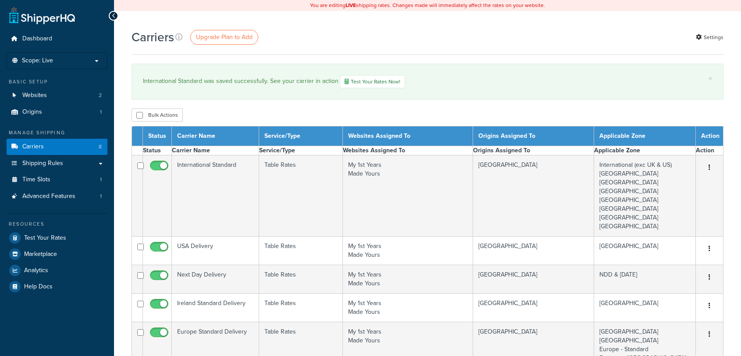 This screenshot has height=356, width=741. I want to click on div: Resources, so click(57, 224).